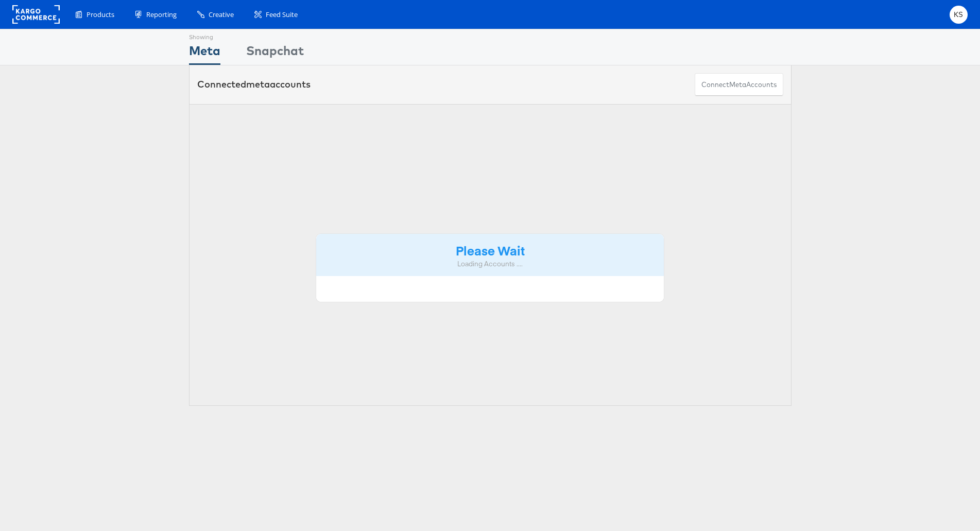 The height and width of the screenshot is (531, 980). Describe the element at coordinates (490, 264) in the screenshot. I see `div: Loading Accounts ....` at that location.